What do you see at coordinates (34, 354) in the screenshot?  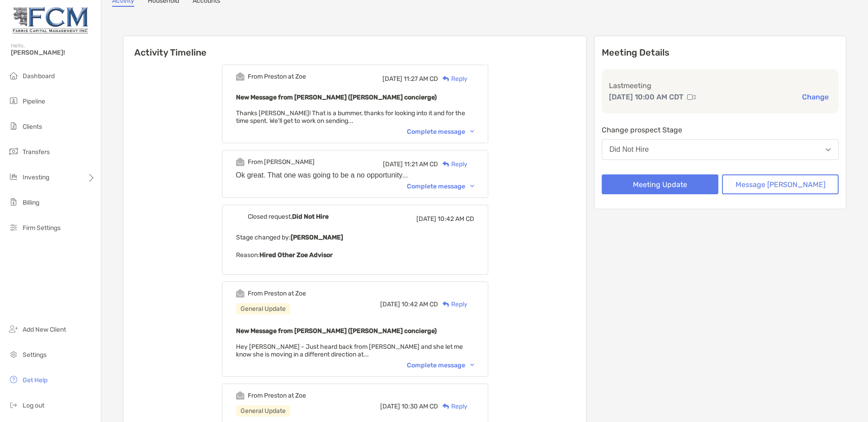 I see `span: Settings` at bounding box center [34, 354].